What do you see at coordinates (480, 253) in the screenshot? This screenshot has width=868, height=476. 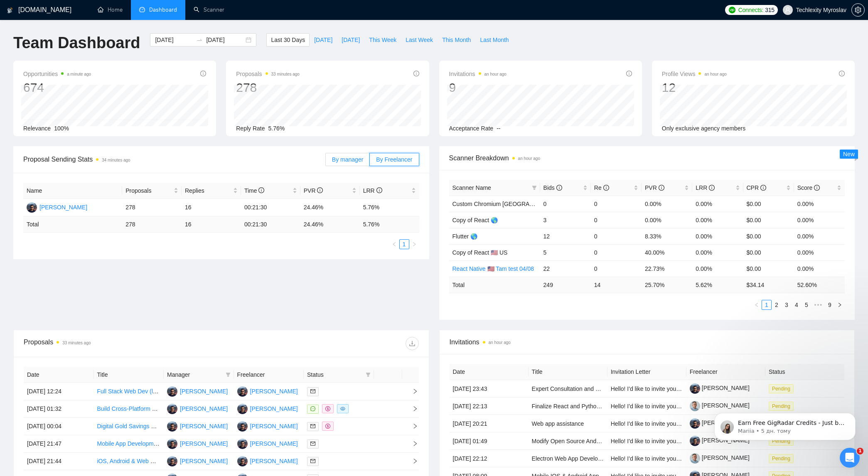 I see `span: Copy of React 🇺🇸 US` at bounding box center [480, 253].